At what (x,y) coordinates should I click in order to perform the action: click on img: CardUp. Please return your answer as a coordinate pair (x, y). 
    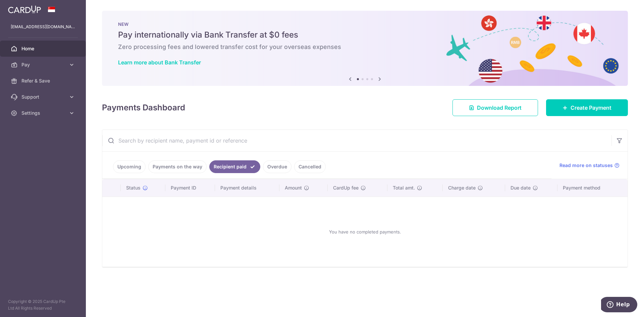
    Looking at the image, I should click on (24, 9).